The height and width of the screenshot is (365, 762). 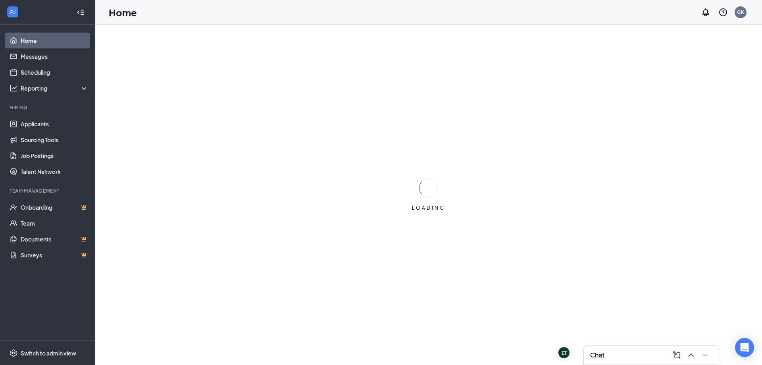 What do you see at coordinates (13, 12) in the screenshot?
I see `svg: WorkstreamLogo` at bounding box center [13, 12].